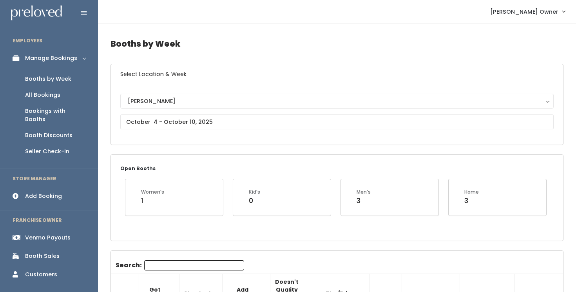 This screenshot has height=292, width=576. I want to click on div: Seller Check-in, so click(47, 151).